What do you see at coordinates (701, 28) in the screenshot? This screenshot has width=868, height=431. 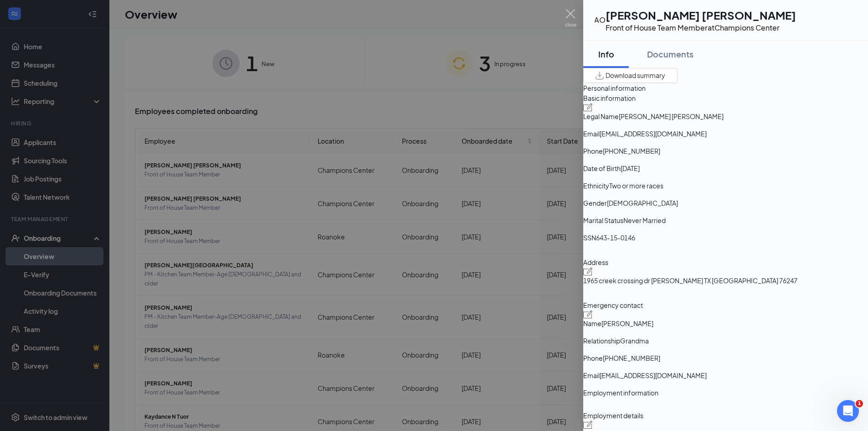 I see `div: Front of House Team Member at Champions Center` at bounding box center [701, 28].